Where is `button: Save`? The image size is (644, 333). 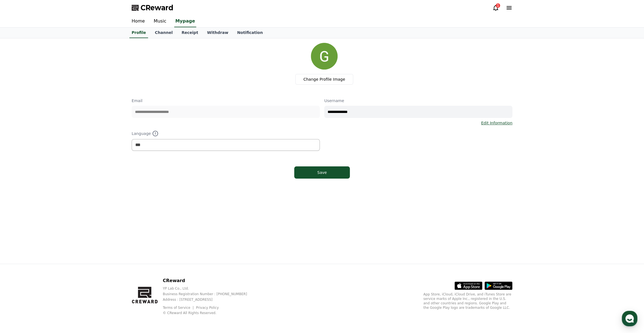 button: Save is located at coordinates (322, 173).